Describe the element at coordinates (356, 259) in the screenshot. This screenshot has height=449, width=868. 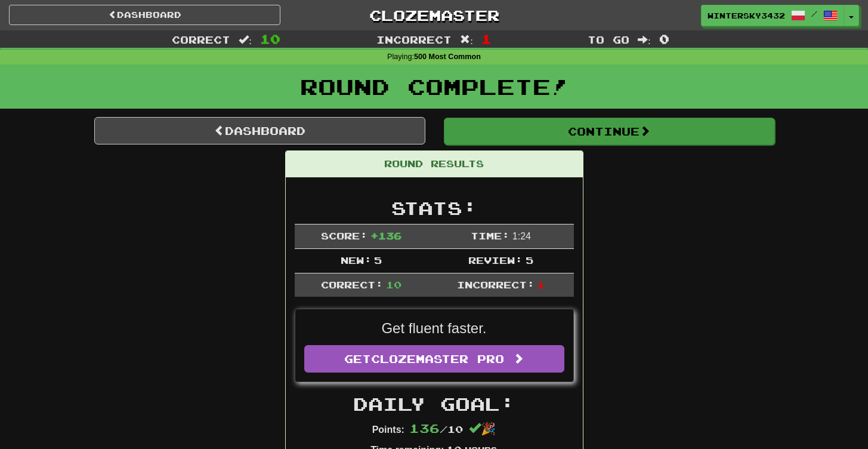
I see `span: New:` at that location.